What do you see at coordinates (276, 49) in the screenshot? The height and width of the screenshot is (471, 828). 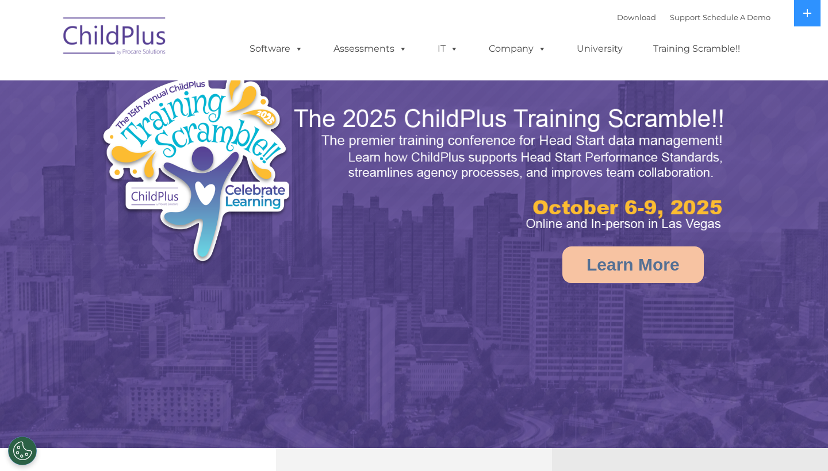 I see `a: Software` at bounding box center [276, 49].